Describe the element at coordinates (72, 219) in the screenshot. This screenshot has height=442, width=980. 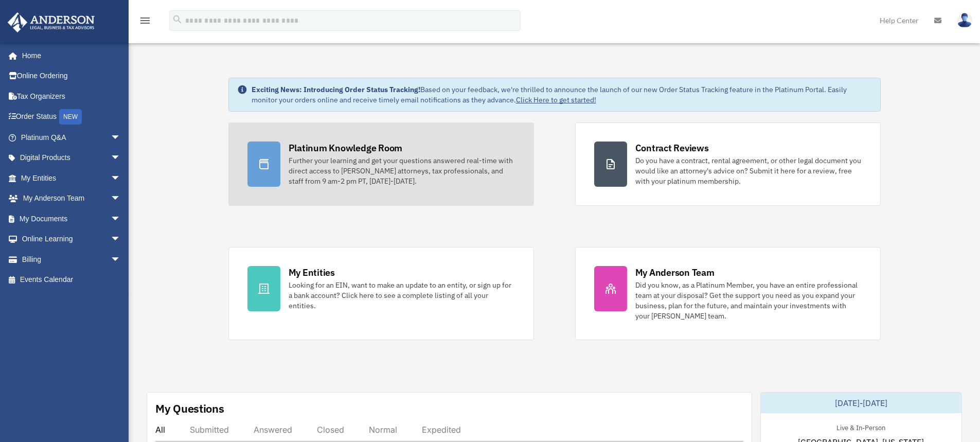
I see `a: My Documentsarrow_drop_down` at that location.